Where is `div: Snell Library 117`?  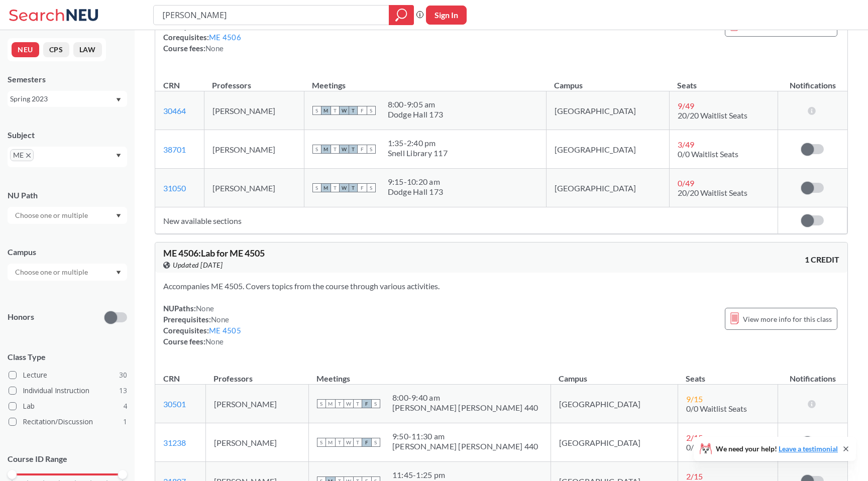 div: Snell Library 117 is located at coordinates (417, 153).